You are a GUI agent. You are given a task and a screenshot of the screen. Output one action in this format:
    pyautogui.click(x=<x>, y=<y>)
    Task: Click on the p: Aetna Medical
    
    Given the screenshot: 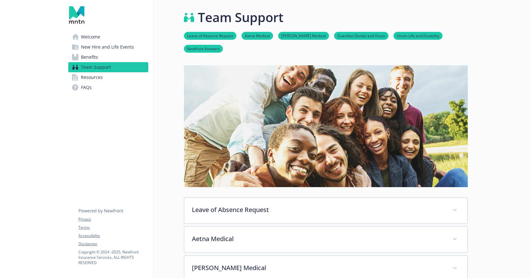 What is the action you would take?
    pyautogui.click(x=318, y=239)
    